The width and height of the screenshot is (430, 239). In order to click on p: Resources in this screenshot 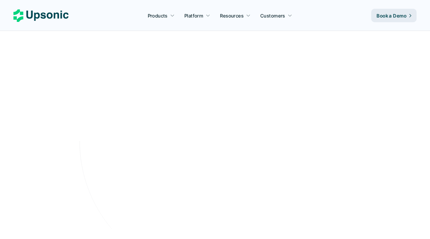, I will do `click(232, 15)`.